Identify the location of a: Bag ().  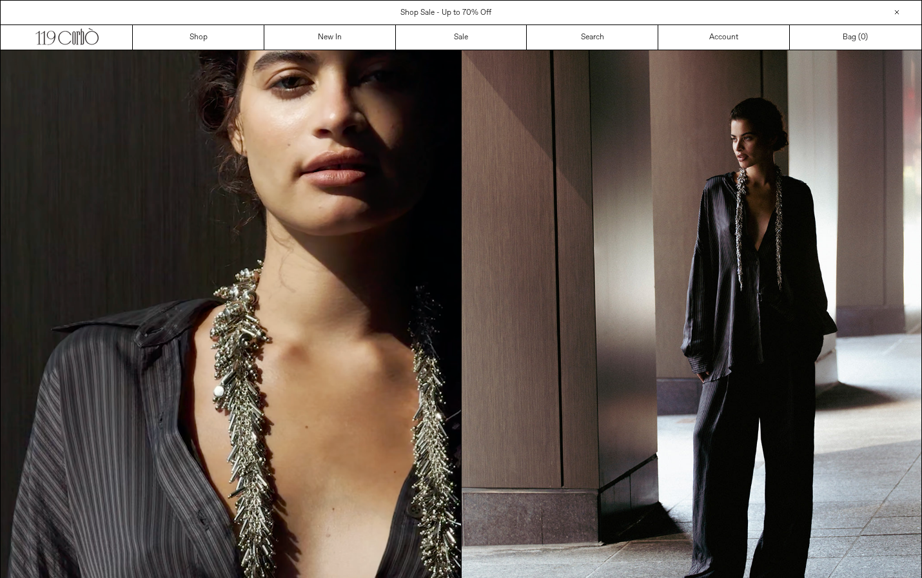
(856, 37).